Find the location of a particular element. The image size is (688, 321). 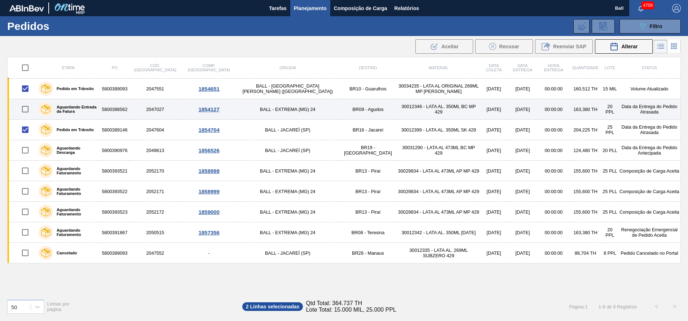

td: 30012335 - LATA AL. 269ML SUBZERO 429 is located at coordinates (439, 253).